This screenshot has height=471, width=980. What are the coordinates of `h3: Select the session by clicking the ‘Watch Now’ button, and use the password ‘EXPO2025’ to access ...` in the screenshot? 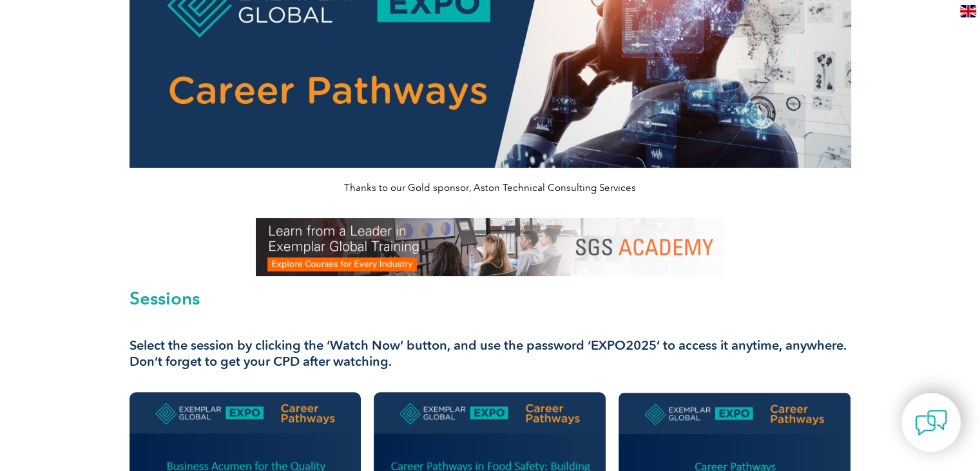 It's located at (490, 353).